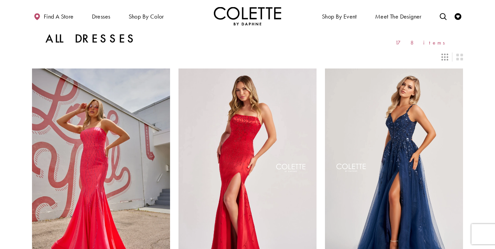 This screenshot has width=495, height=249. I want to click on span: Switch layout to 3 columns, so click(445, 57).